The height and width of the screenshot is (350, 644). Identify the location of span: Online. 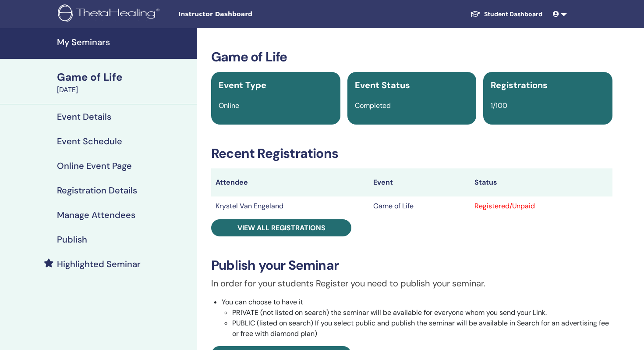
(228, 105).